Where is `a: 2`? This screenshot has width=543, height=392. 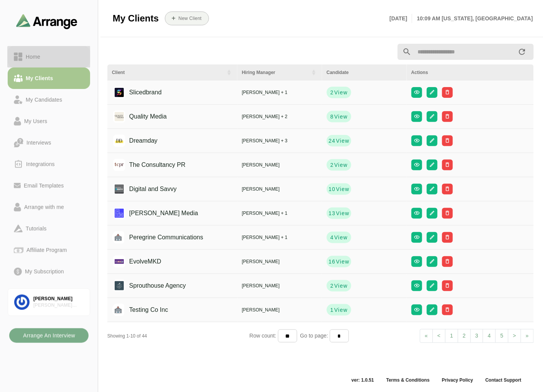 a: 2 is located at coordinates (465, 336).